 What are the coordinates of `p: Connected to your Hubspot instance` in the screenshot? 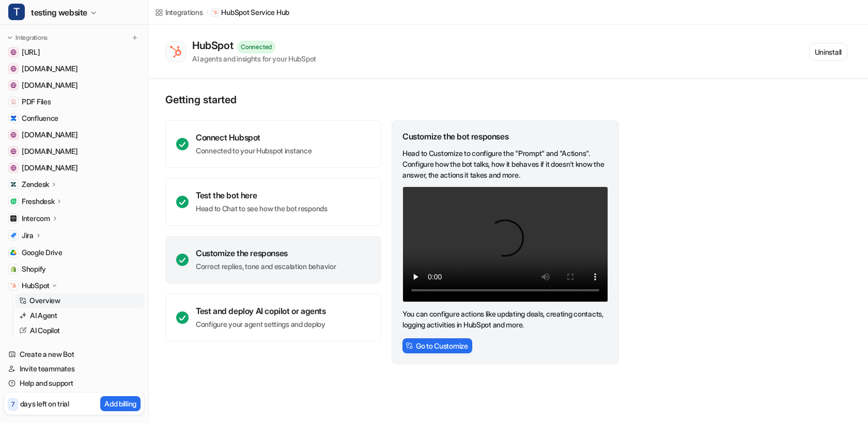 It's located at (254, 151).